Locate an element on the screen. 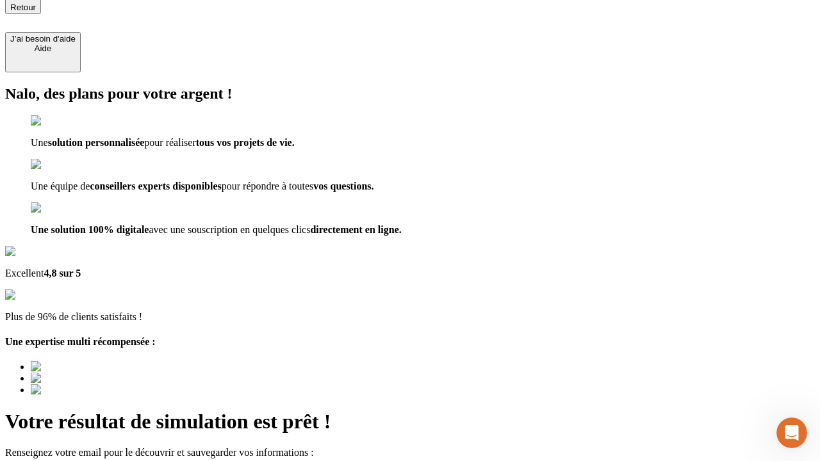  strong: tous vos projets de vie. is located at coordinates (245, 142).